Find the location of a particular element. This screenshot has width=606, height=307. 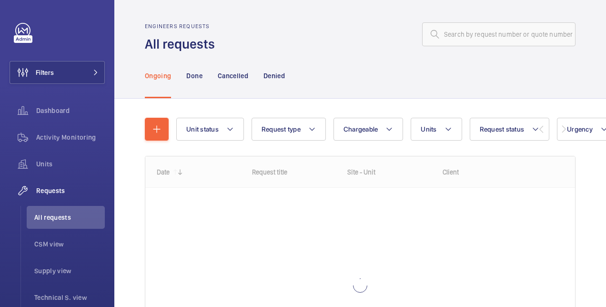

span: Request status is located at coordinates (503, 129).